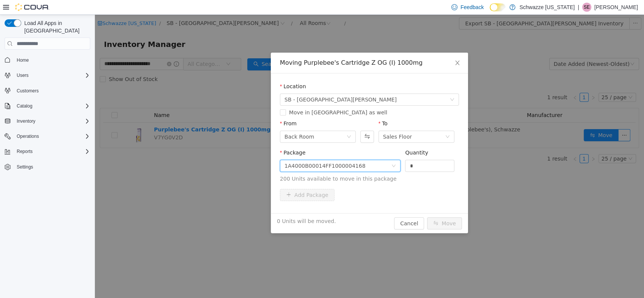 Image resolution: width=644 pixels, height=298 pixels. I want to click on a: Home, so click(23, 60).